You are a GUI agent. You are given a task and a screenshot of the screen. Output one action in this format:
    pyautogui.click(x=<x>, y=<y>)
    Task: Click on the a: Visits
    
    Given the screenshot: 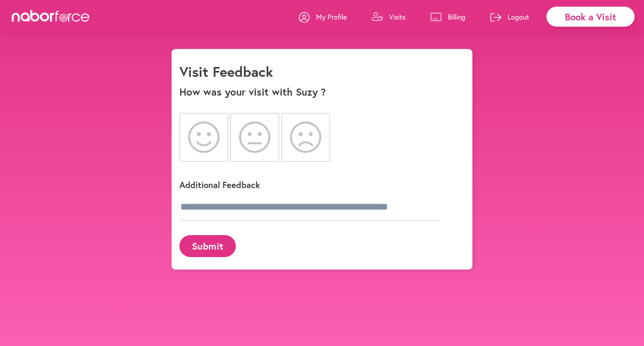 What is the action you would take?
    pyautogui.click(x=388, y=17)
    